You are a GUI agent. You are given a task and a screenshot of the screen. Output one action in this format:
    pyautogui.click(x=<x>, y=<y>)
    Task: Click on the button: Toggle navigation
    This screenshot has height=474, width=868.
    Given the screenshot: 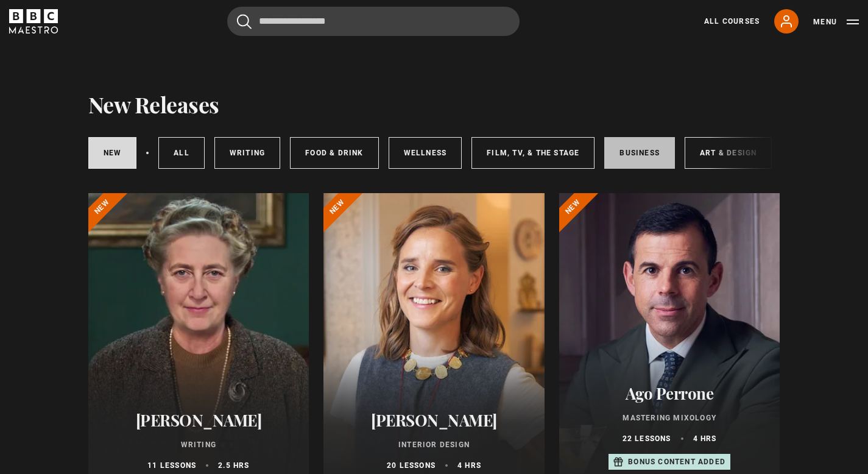 What is the action you would take?
    pyautogui.click(x=836, y=22)
    